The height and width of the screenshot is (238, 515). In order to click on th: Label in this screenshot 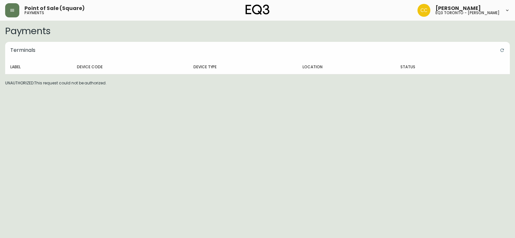, I will do `click(38, 67)`.